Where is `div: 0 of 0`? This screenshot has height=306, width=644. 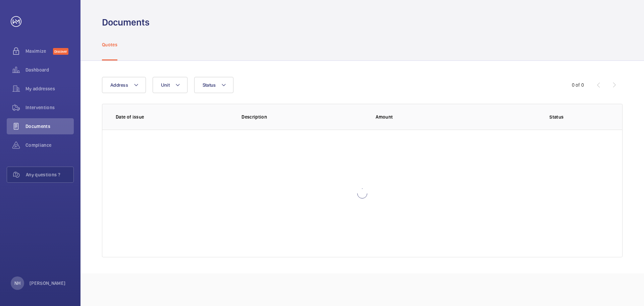 div: 0 of 0 is located at coordinates (578, 85).